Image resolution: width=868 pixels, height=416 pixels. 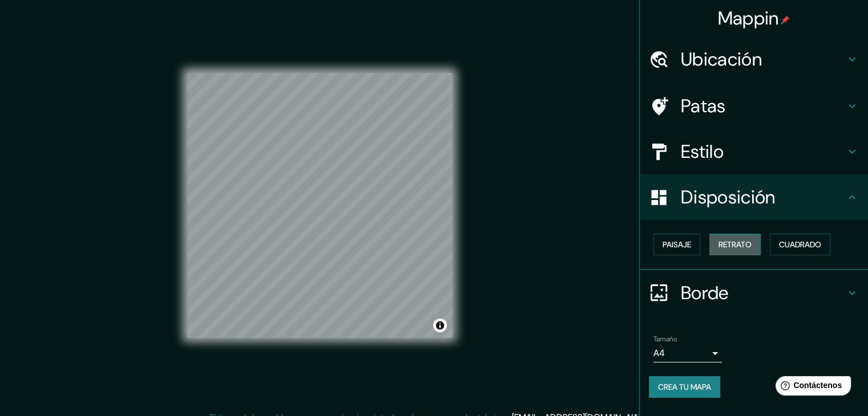 What do you see at coordinates (665, 339) in the screenshot?
I see `font: Tamaño` at bounding box center [665, 339].